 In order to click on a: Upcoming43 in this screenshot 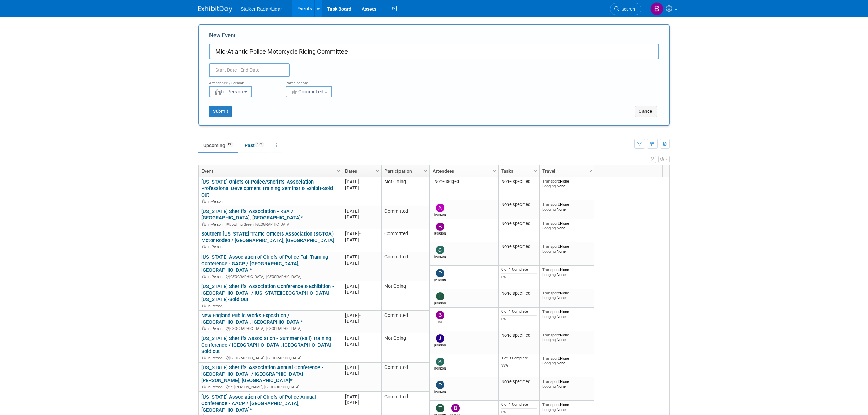, I will do `click(218, 146)`.